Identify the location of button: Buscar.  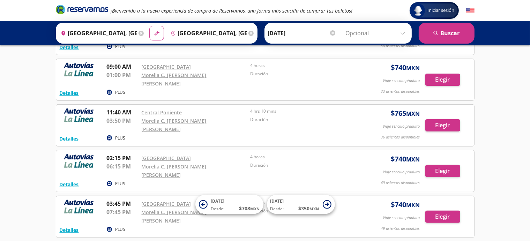
(446, 33).